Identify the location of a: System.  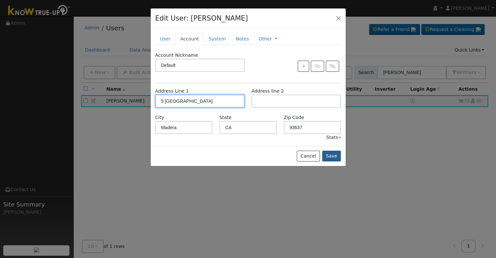
(217, 39).